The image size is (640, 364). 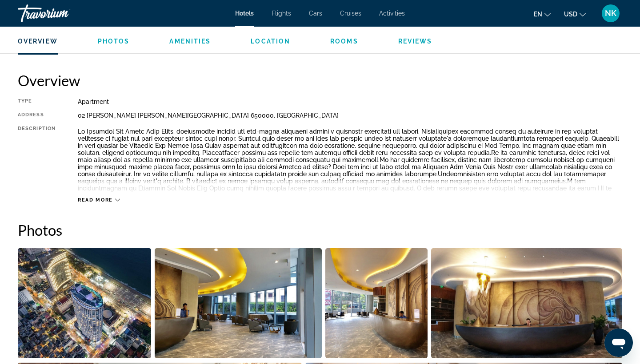 I want to click on button: Location, so click(x=270, y=41).